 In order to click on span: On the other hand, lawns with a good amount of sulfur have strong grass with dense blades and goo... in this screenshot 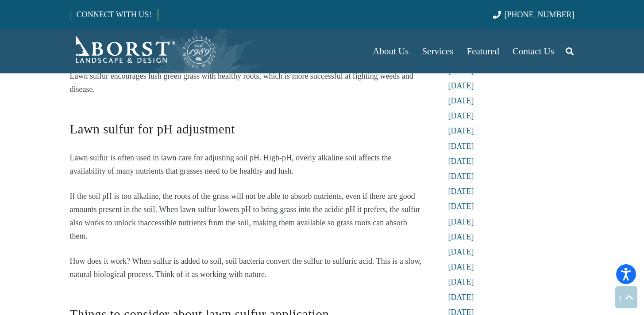, I will do `click(245, 76)`.